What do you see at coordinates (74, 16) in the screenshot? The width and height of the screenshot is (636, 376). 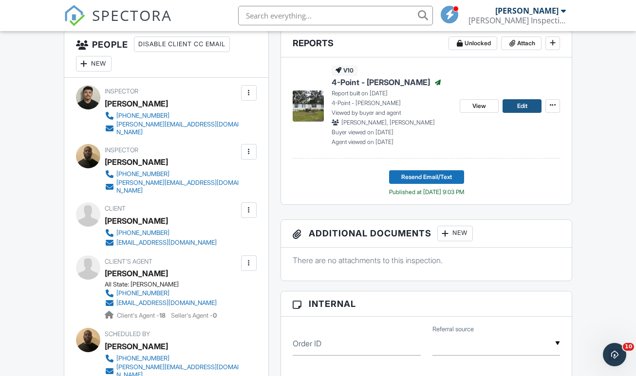 I see `img: The Best Home Inspection Software - Spectora` at bounding box center [74, 16].